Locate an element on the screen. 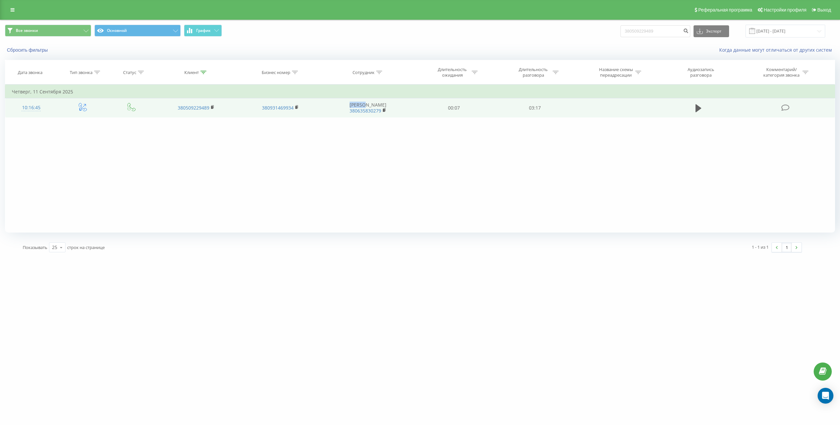  div: Комментарий/категория звонка is located at coordinates (781, 72).